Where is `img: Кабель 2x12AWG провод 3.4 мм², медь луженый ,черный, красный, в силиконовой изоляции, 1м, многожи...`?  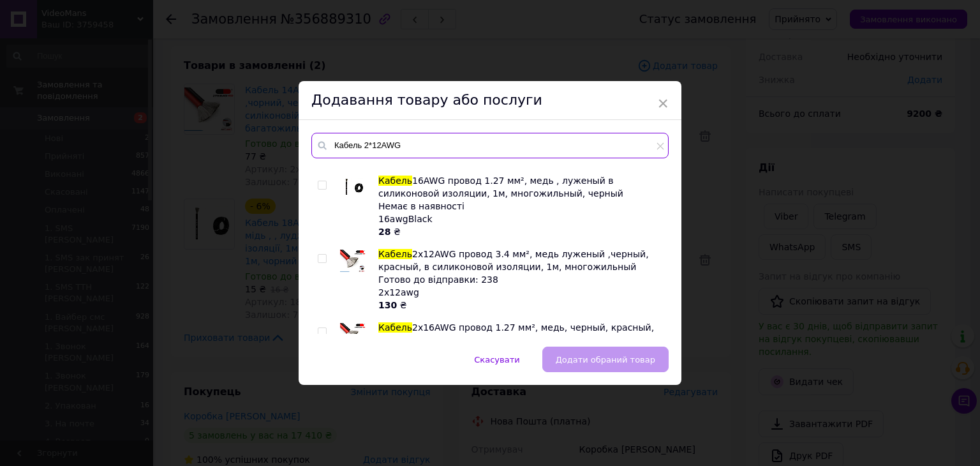 img: Кабель 2x12AWG провод 3.4 мм², медь луженый ,черный, красный, в силиконовой изоляции, 1м, многожи... is located at coordinates (353, 260).